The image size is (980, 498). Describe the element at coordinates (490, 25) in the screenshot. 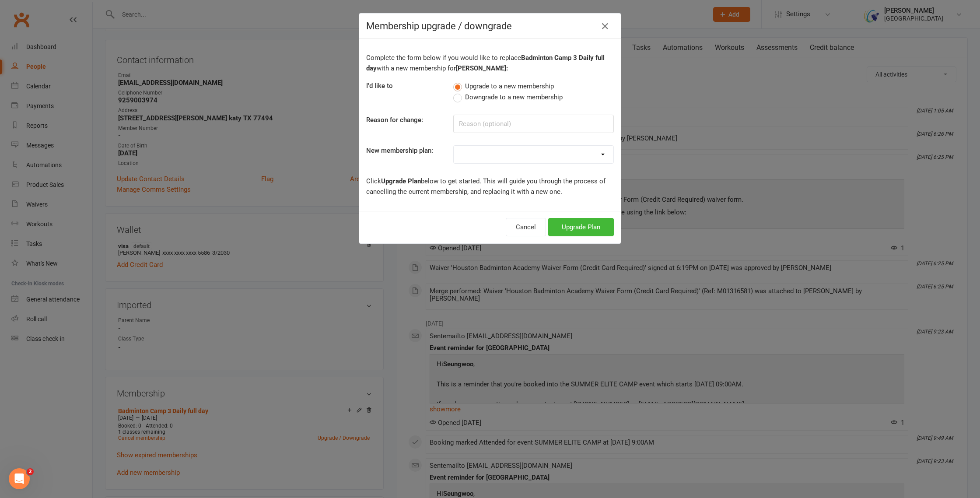

I see `h4: Membership upgrade / downgrade` at that location.